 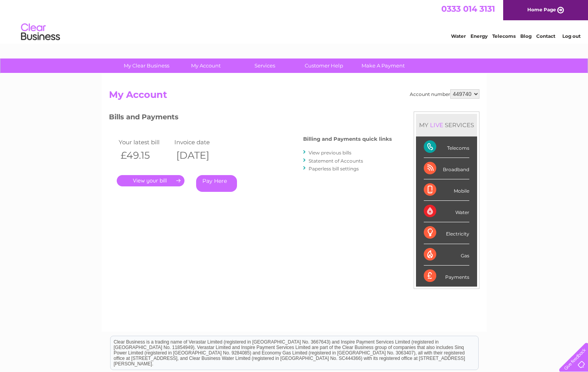 I want to click on a: Energy, so click(x=479, y=36).